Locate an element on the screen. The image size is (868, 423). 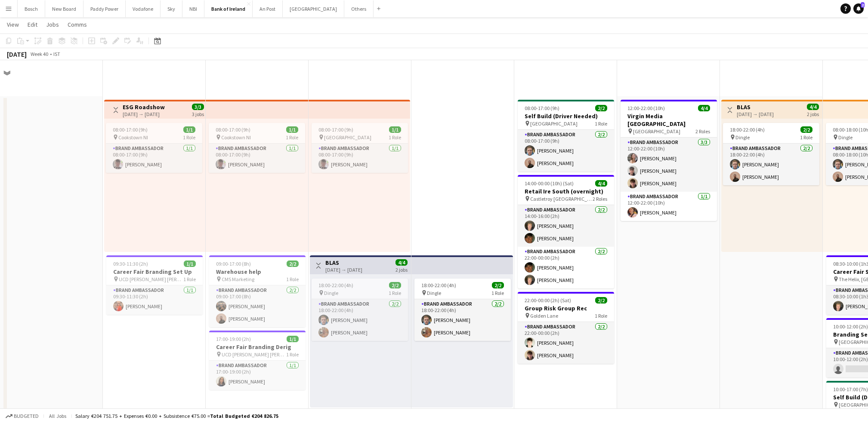
button: Budgeted is located at coordinates (22, 416).